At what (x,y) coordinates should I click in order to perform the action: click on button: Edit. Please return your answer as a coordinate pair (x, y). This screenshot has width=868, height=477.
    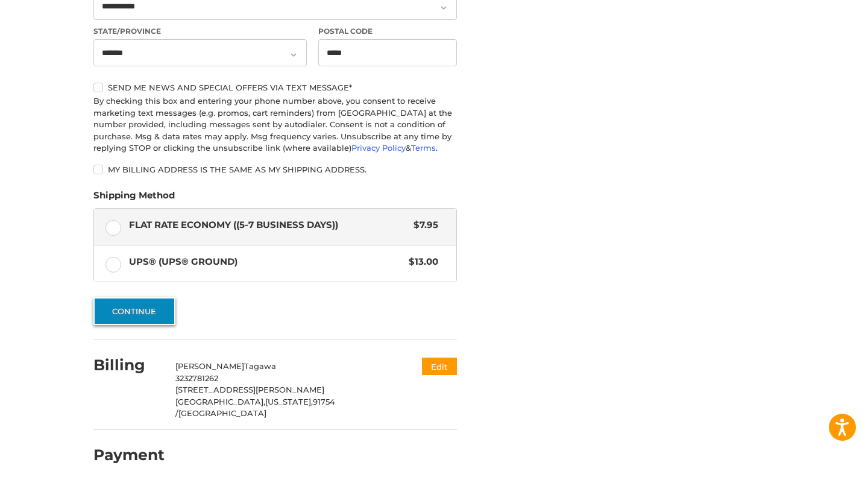
    Looking at the image, I should click on (439, 366).